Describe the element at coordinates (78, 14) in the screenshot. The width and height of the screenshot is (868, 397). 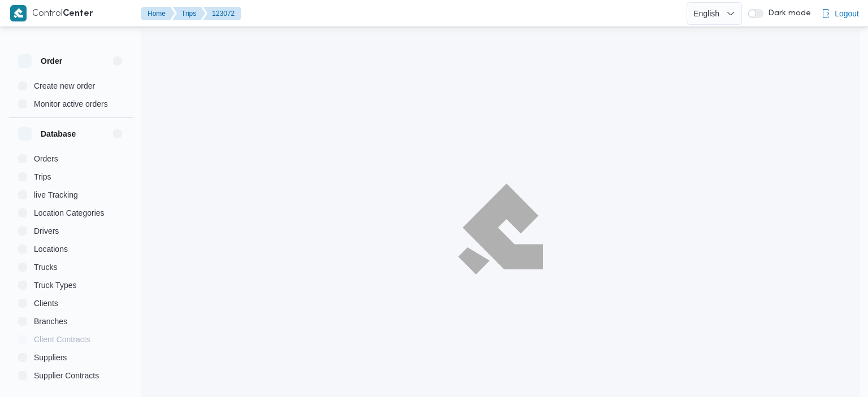
I see `b: Center` at that location.